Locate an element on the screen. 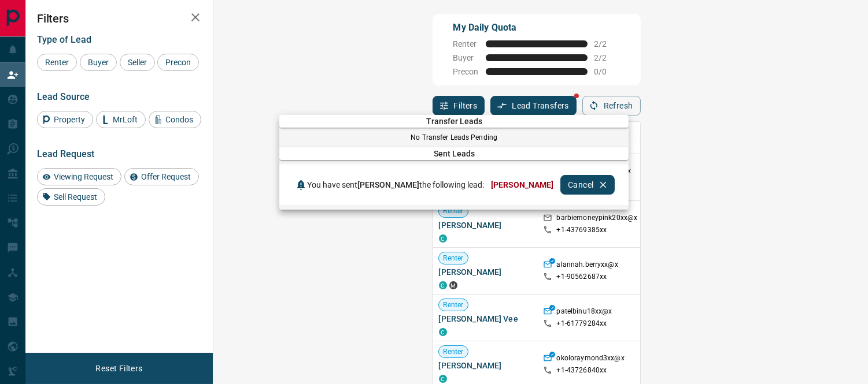 The height and width of the screenshot is (384, 868). span: You have sent the following lead: is located at coordinates (395, 185).